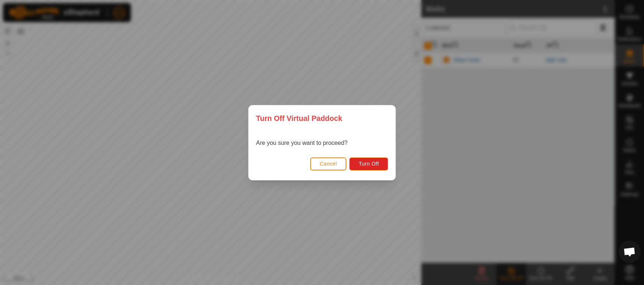 The image size is (644, 285). I want to click on div: Open chat, so click(630, 252).